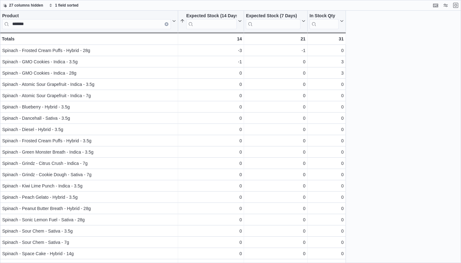 Image resolution: width=461 pixels, height=263 pixels. I want to click on div: Spinach - Space Cake - Hybrid - 14g, so click(89, 254).